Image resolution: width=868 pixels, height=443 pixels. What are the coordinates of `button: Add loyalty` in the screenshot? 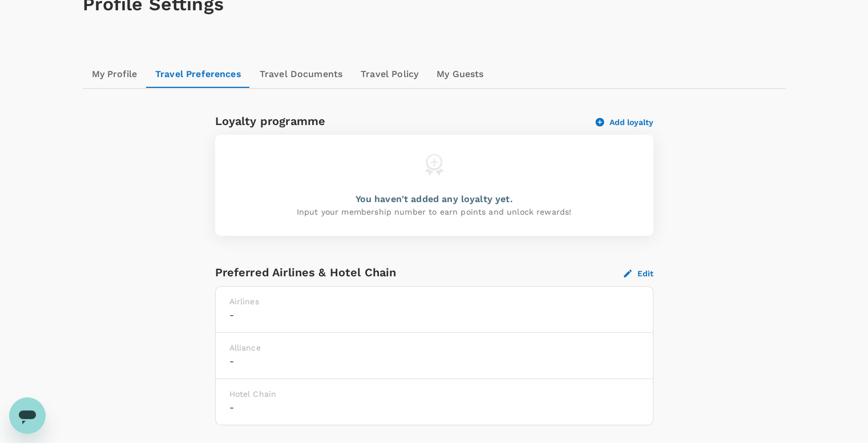 It's located at (625, 122).